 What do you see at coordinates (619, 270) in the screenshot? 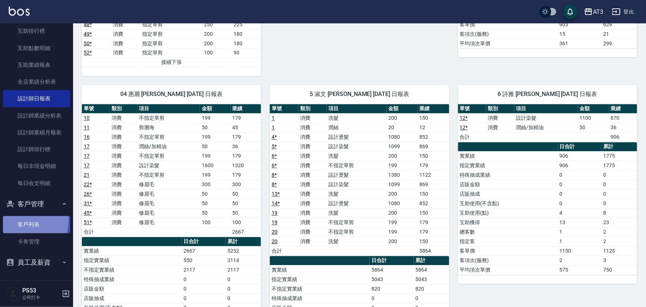
I see `td: 750` at bounding box center [619, 270].